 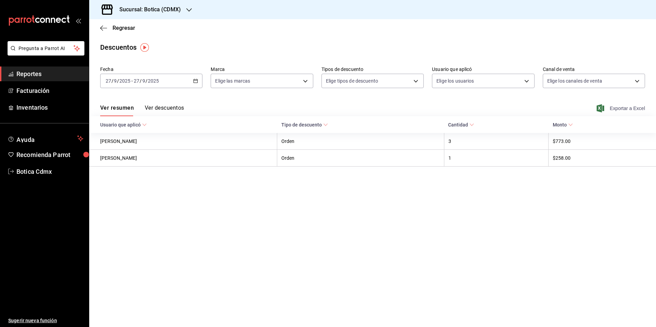 What do you see at coordinates (305, 125) in the screenshot?
I see `span: Tipo de descuento` at bounding box center [305, 125].